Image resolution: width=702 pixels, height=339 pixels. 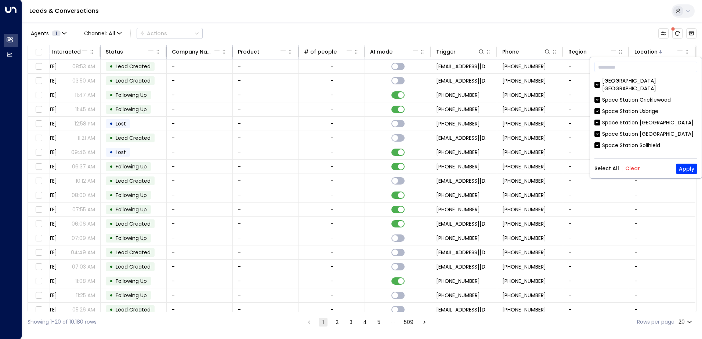 I want to click on span: +447494705898, so click(x=524, y=152).